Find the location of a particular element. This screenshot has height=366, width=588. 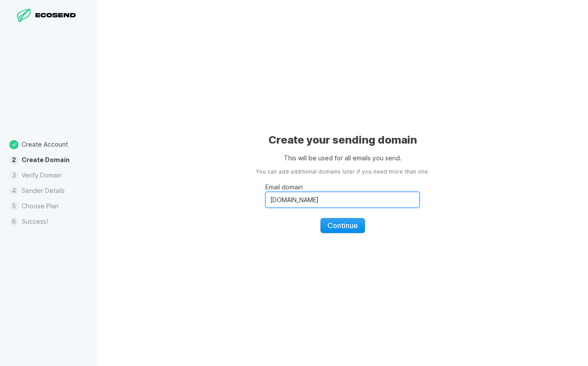

h1: Create your sending domain is located at coordinates (343, 140).